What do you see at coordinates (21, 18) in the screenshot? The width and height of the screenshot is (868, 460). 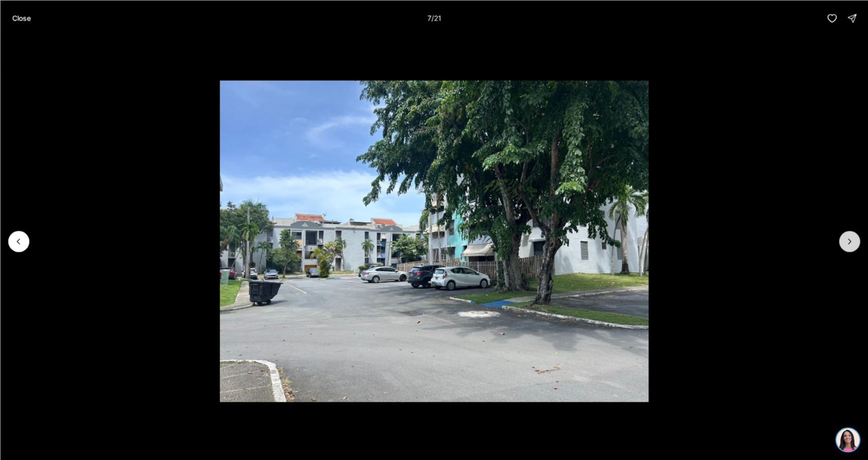 I see `button: Close` at bounding box center [21, 18].